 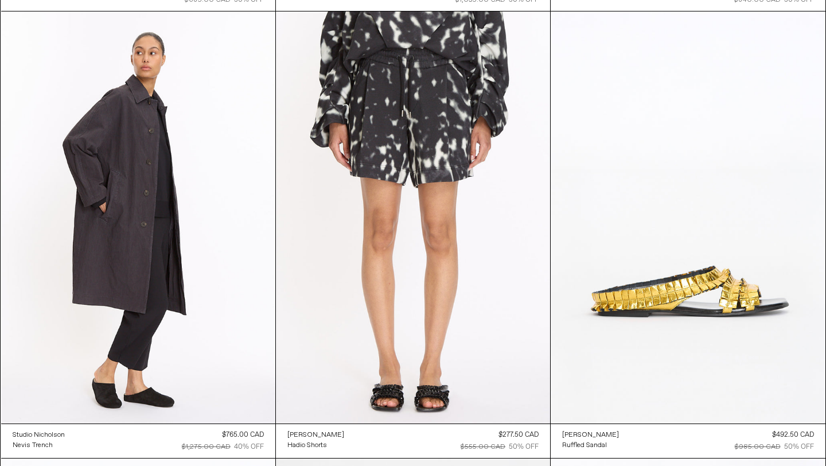 What do you see at coordinates (688, 217) in the screenshot?
I see `img: Dries Van Noten Ruffled Sandal` at bounding box center [688, 217].